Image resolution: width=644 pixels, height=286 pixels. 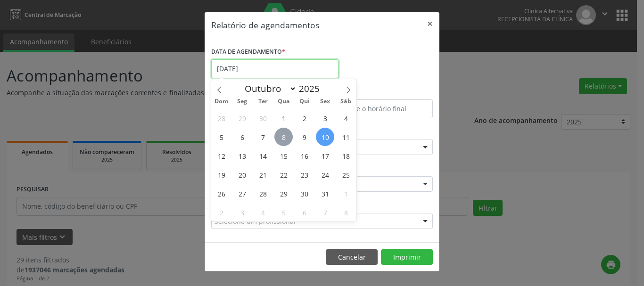 I want to click on span: Novembro 8, 2025, so click(x=345, y=212).